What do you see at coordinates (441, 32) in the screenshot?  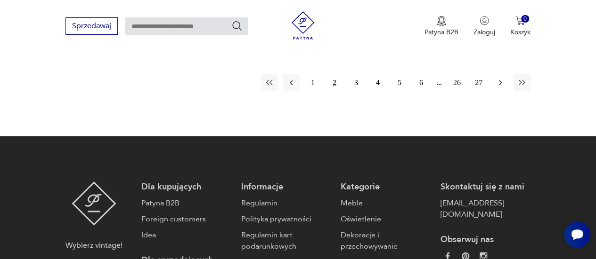 I see `p: Patyna B2B` at bounding box center [441, 32].